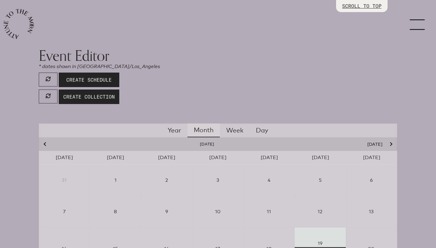 The height and width of the screenshot is (248, 436). What do you see at coordinates (218, 212) in the screenshot?
I see `div: 10` at bounding box center [218, 212].